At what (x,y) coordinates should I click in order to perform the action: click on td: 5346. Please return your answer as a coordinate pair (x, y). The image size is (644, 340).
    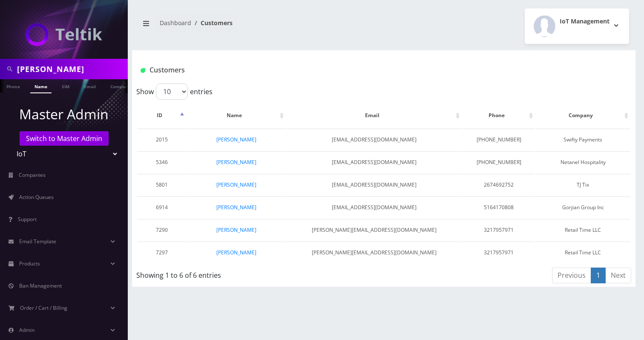
    Looking at the image, I should click on (162, 162).